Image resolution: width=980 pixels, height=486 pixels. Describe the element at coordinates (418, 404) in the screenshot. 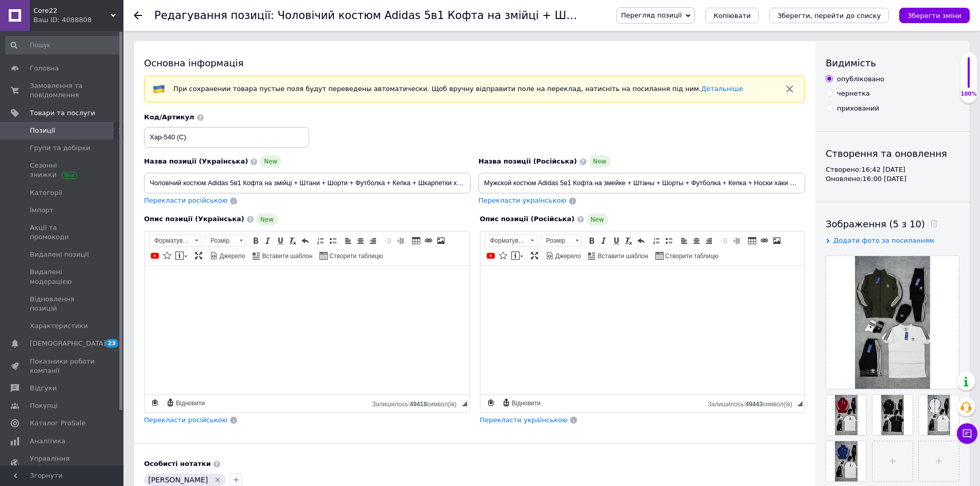

I see `span: 49418` at that location.